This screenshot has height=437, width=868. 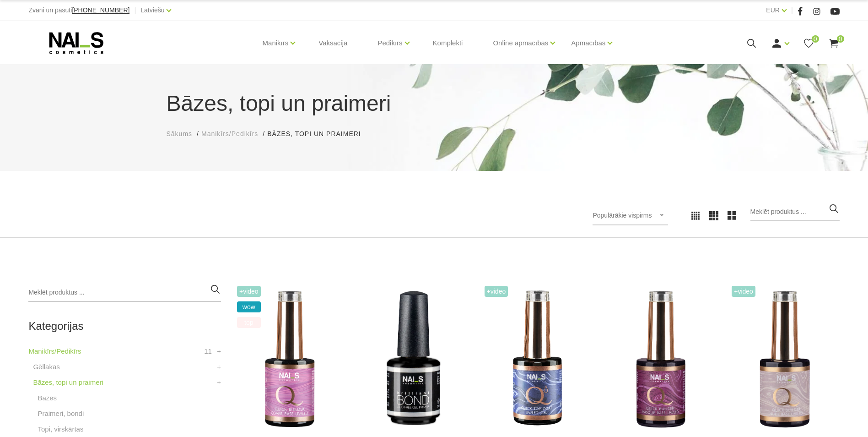 I want to click on img: Virsējais pārklājums bez lipīgā slāņa.Nodrošina izcilu spīdumu manikīram līdz pat nākamajai profi..., so click(x=537, y=359).